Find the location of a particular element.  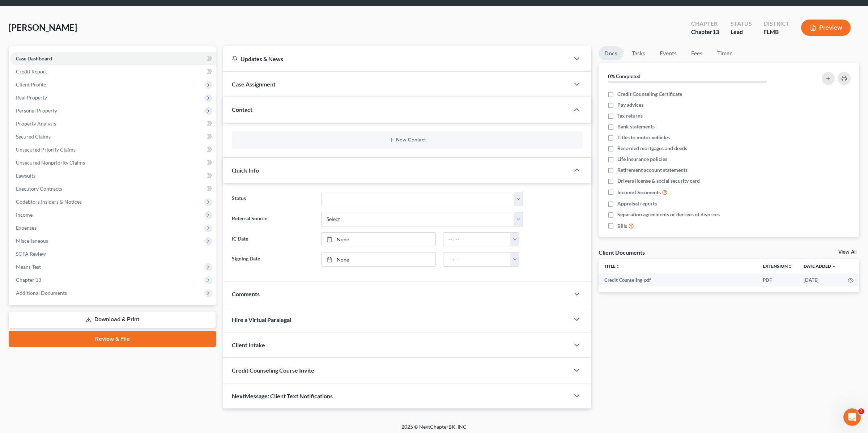

a: Titleunfold_more is located at coordinates (612, 266).